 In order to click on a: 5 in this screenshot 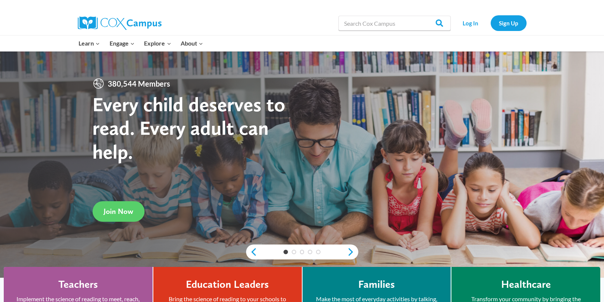, I will do `click(318, 252)`.